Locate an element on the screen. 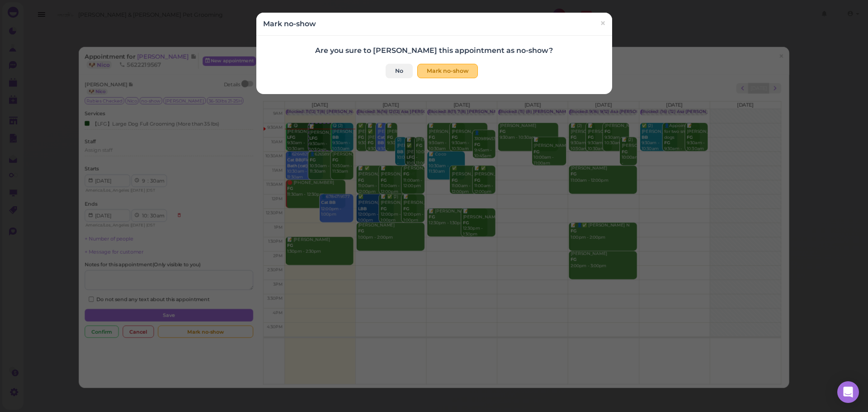 This screenshot has height=412, width=868. a: No is located at coordinates (399, 71).